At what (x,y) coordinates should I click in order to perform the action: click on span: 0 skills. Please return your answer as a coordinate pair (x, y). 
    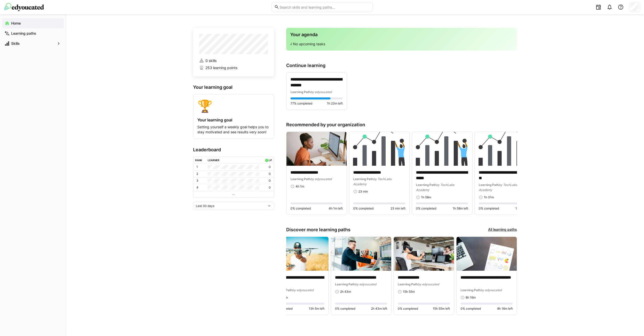
    Looking at the image, I should click on (211, 61).